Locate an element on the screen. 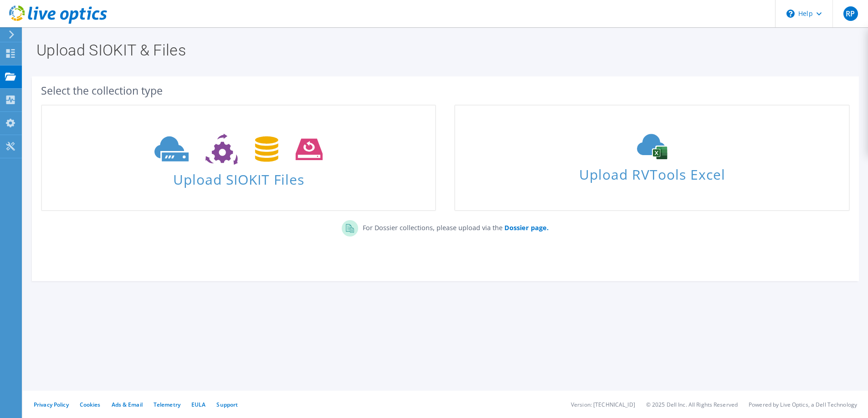  b: Dossier page. is located at coordinates (526, 228).